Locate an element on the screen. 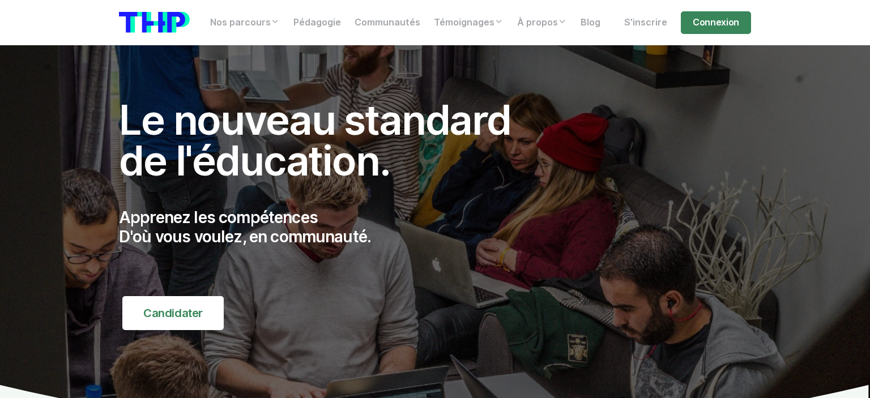  a: Communautés is located at coordinates (387, 23).